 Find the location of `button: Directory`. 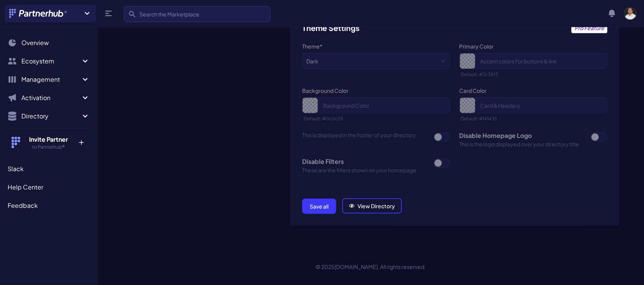

button: Directory is located at coordinates (48, 116).